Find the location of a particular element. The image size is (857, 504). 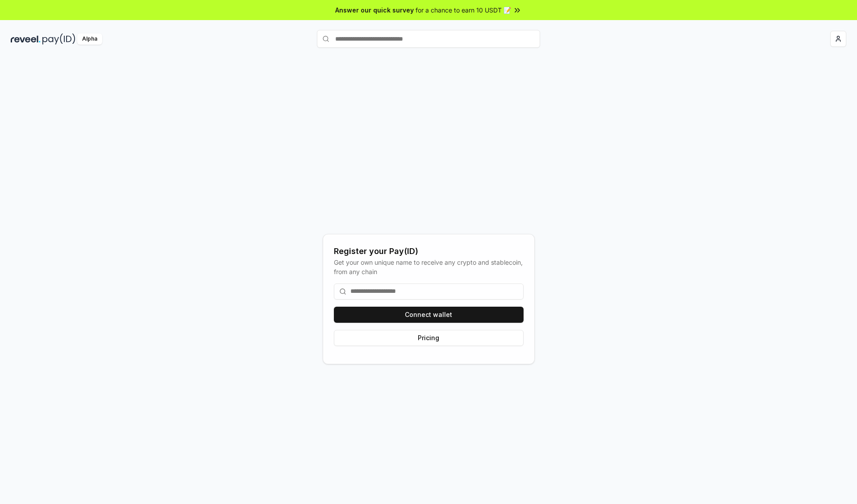

div: Register your Pay(ID) is located at coordinates (428, 251).